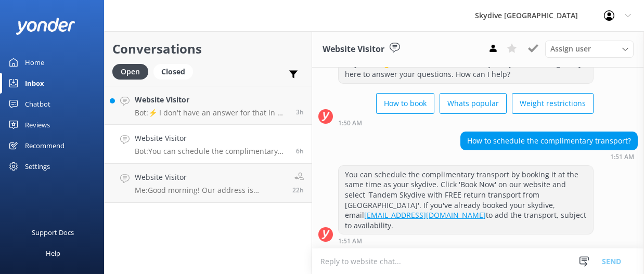 This screenshot has width=644, height=274. I want to click on div: Settings, so click(38, 166).